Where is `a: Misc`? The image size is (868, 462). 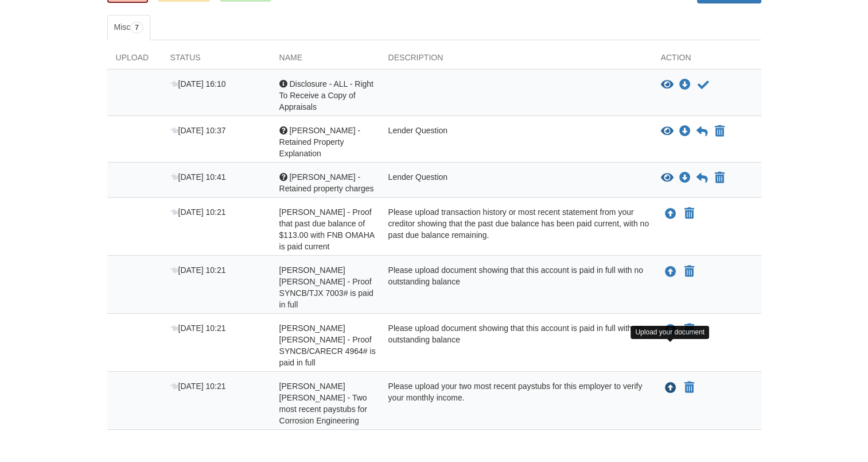 a: Misc is located at coordinates (128, 27).